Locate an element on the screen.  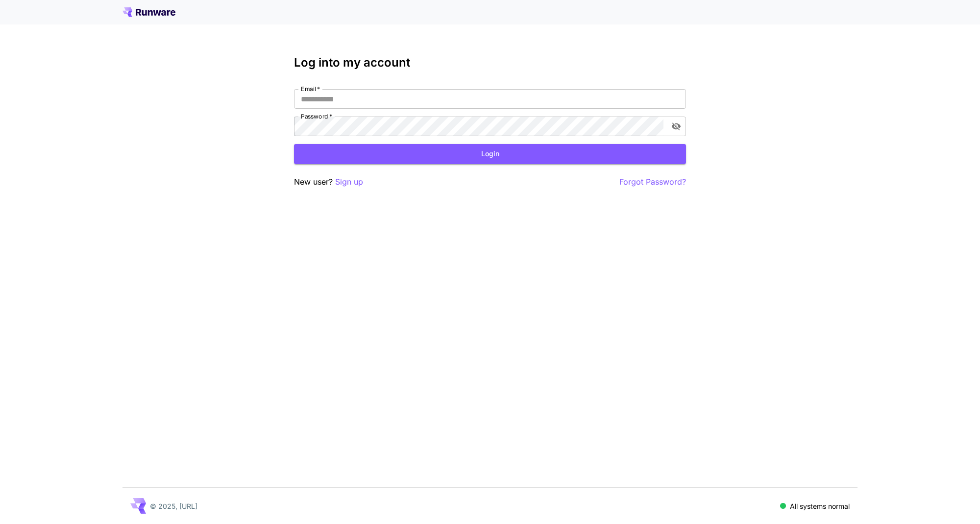
button: toggle password visibility is located at coordinates (676, 126).